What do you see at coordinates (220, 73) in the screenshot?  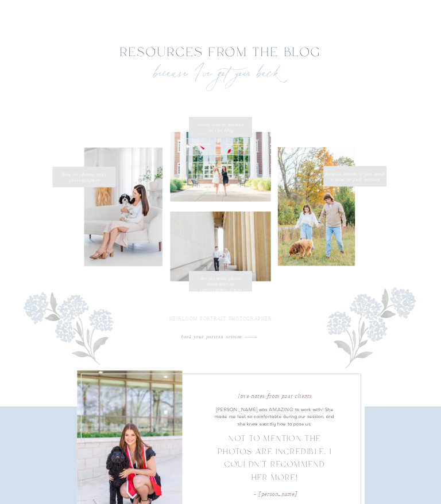 I see `p: because I've got your back` at bounding box center [220, 73].